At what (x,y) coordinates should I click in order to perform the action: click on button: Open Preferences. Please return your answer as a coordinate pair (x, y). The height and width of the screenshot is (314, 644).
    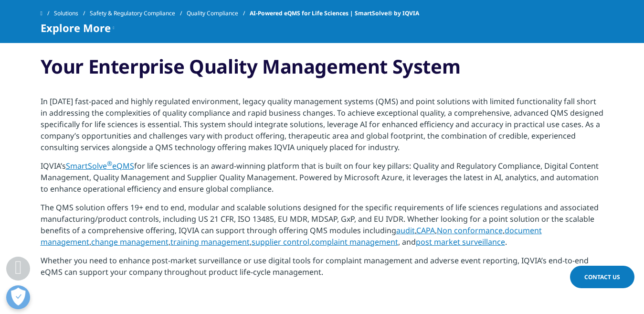
    Looking at the image, I should click on (18, 297).